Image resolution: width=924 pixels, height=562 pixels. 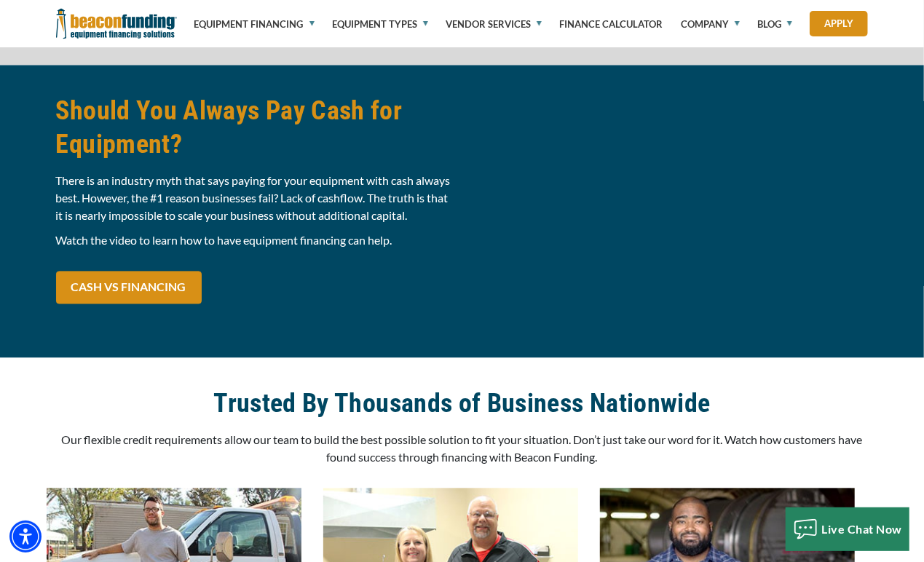 I want to click on span: Live Chat Now, so click(x=863, y=528).